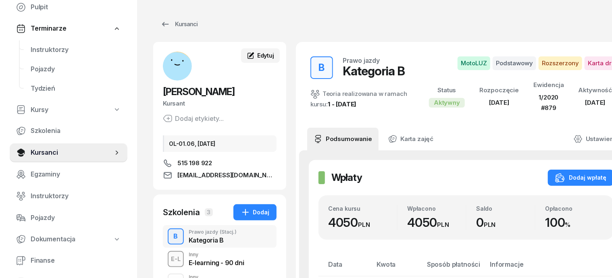  I want to click on div: Szkolenia, so click(181, 212).